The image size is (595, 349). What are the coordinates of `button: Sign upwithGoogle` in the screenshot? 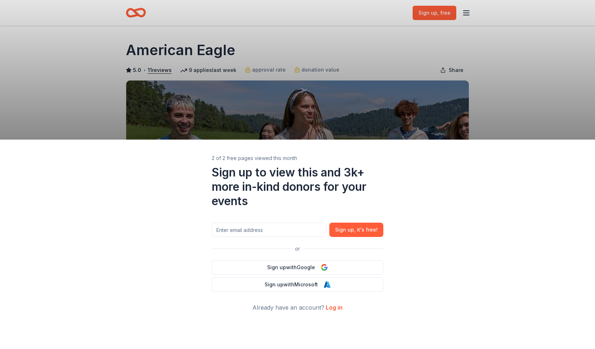 It's located at (298, 267).